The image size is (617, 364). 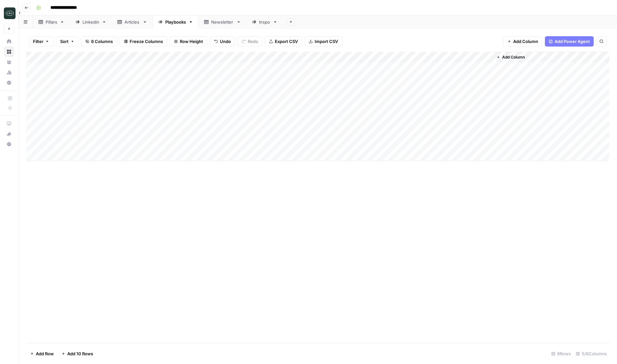 What do you see at coordinates (265, 22) in the screenshot?
I see `a: Inspo` at bounding box center [265, 22].